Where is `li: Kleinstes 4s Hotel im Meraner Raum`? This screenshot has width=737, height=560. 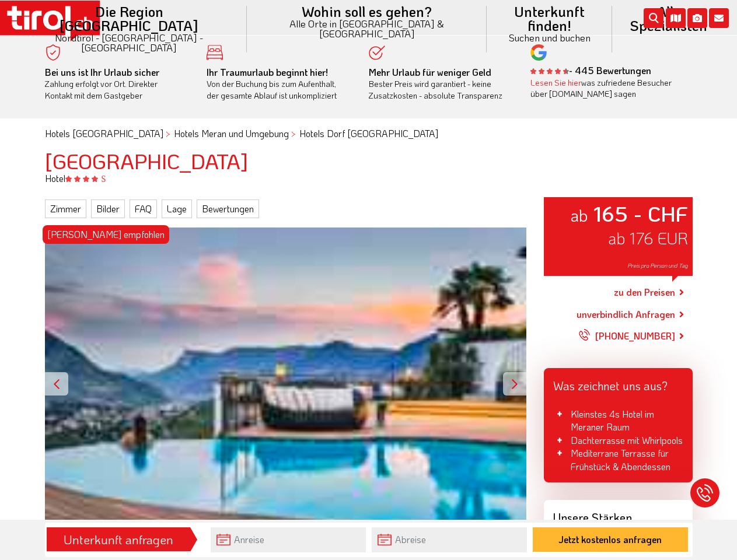 li: Kleinstes 4s Hotel im Meraner Raum is located at coordinates (617, 421).